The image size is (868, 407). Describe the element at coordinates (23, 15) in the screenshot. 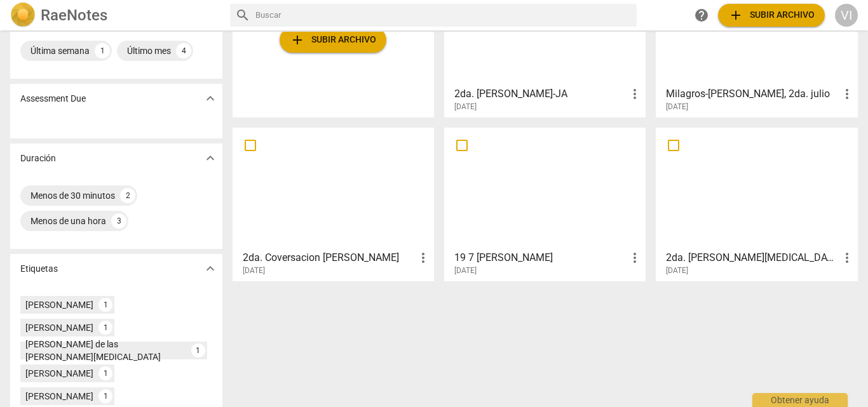

I see `img: Logo` at that location.